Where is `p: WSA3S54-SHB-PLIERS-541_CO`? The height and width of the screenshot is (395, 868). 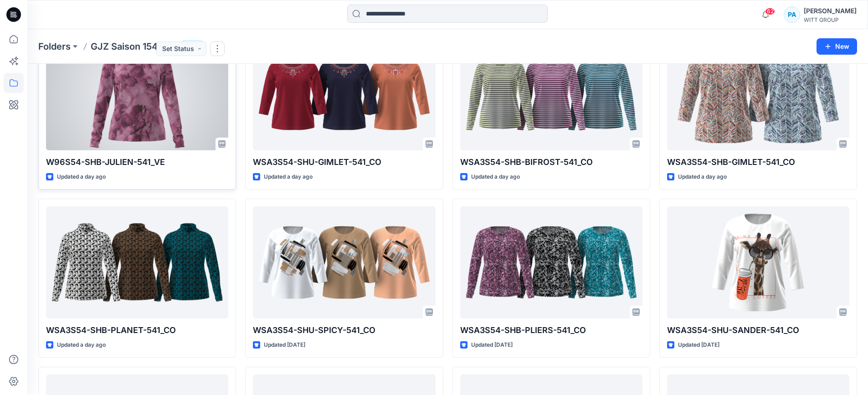
p: WSA3S54-SHB-PLIERS-541_CO is located at coordinates (551, 330).